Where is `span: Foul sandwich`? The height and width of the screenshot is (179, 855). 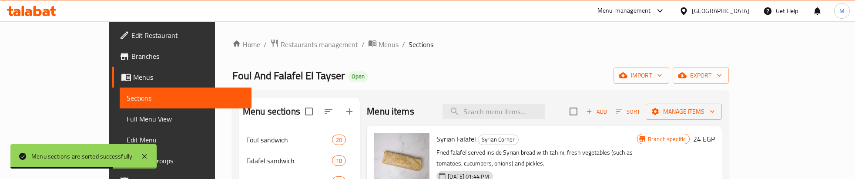
span: Foul sandwich is located at coordinates (289, 140).